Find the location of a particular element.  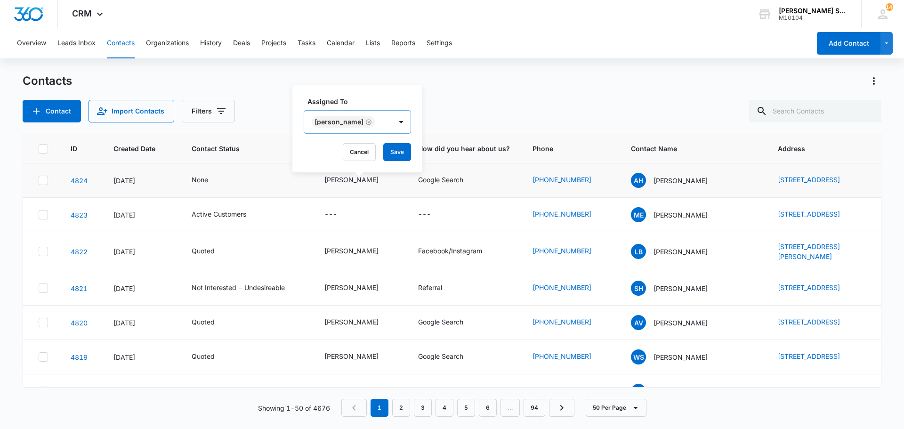

div: Contact Name - Marah Elhidawi - Select to Edit Field is located at coordinates (678, 215).